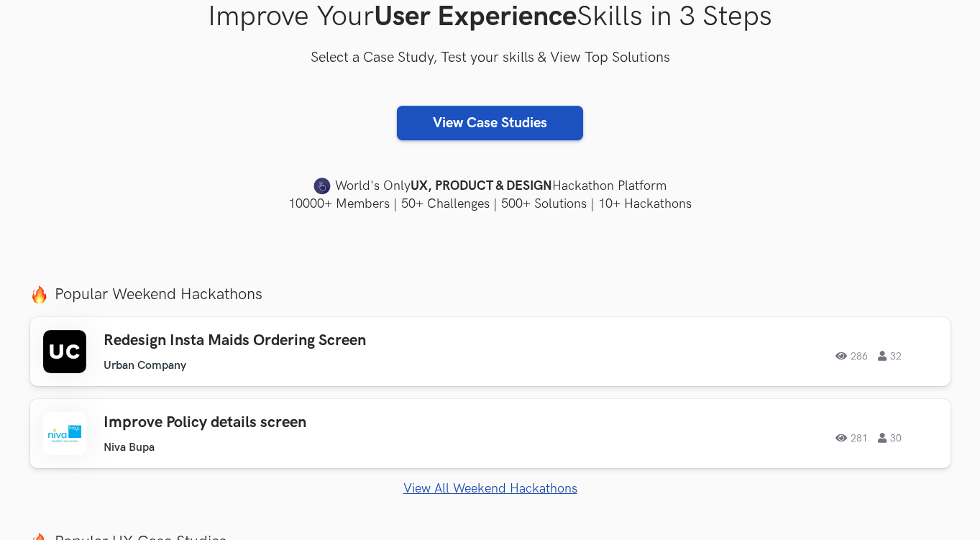  Describe the element at coordinates (889, 356) in the screenshot. I see `span: 32` at that location.